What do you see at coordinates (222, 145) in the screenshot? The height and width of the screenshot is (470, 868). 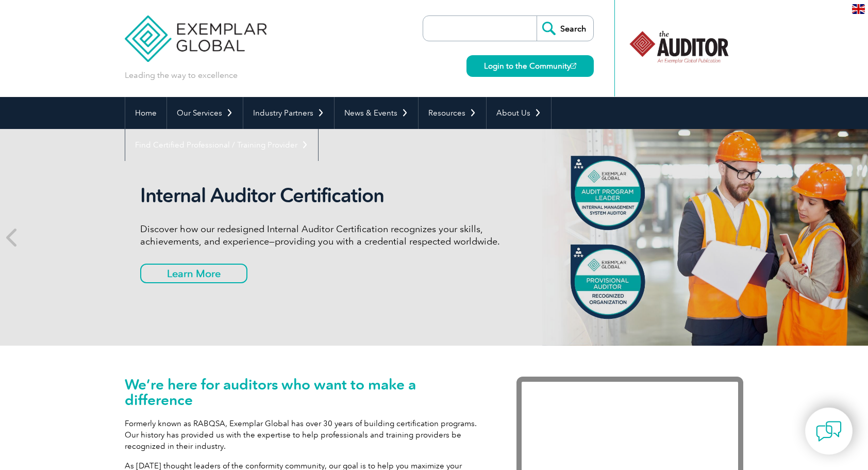 I see `a: Find Certified Professional / Training Provider` at bounding box center [222, 145].